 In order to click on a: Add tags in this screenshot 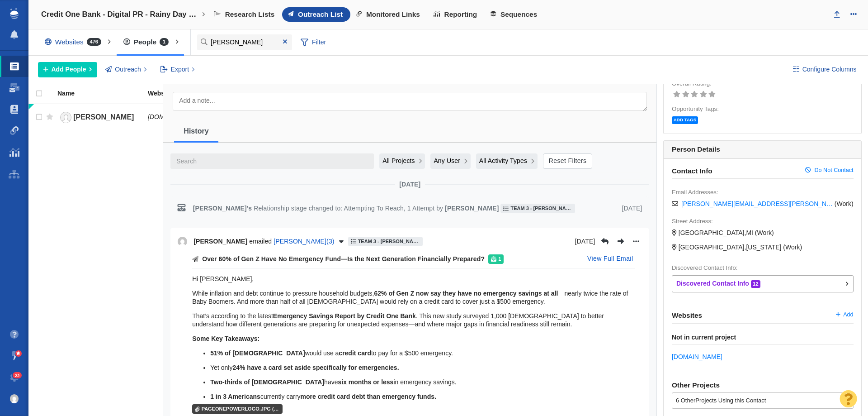, I will do `click(686, 120)`.